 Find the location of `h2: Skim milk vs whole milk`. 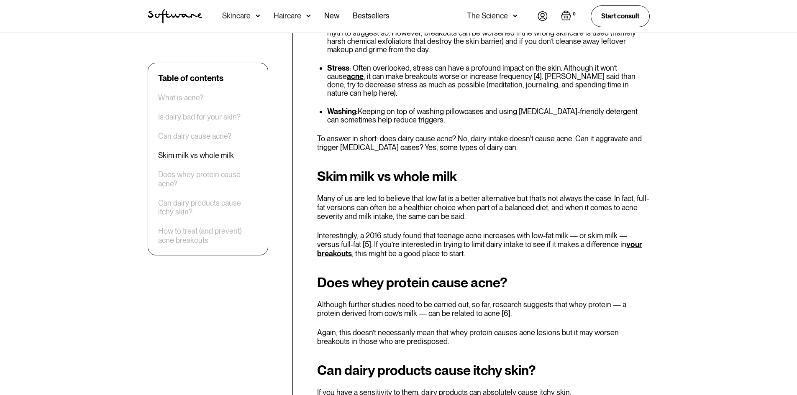

h2: Skim milk vs whole milk is located at coordinates (483, 177).